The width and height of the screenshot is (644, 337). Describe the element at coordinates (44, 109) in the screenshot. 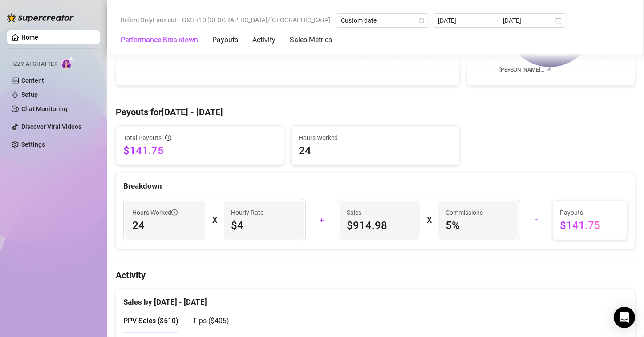

I see `a: Chat Monitoring` at that location.